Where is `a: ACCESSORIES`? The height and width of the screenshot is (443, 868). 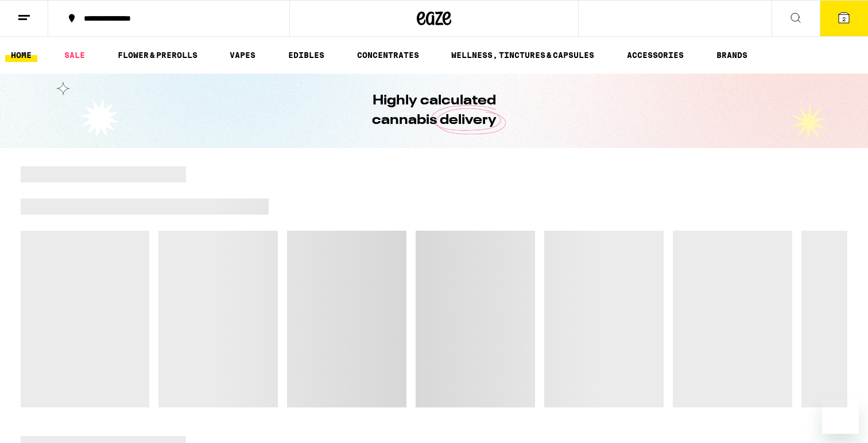
a: ACCESSORIES is located at coordinates (655, 55).